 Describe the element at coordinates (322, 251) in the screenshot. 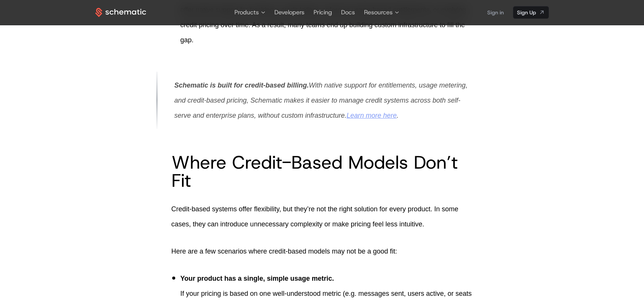

I see `p: Here are a few scenarios where credit-based models may not be a good fit:` at that location.